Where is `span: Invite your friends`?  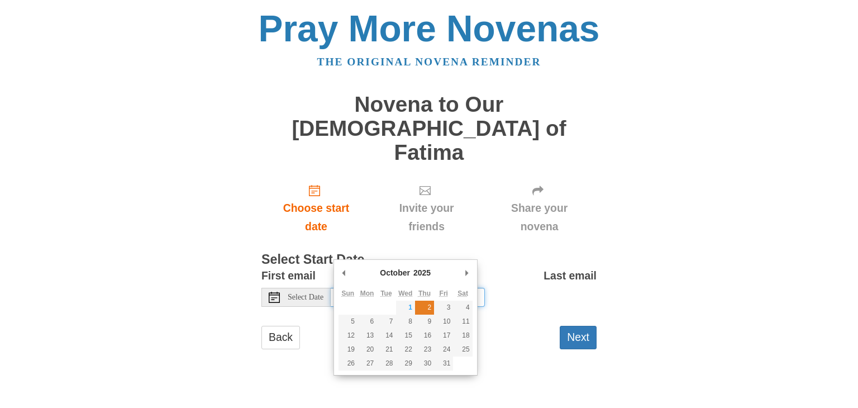
span: Invite your friends is located at coordinates (426, 217).